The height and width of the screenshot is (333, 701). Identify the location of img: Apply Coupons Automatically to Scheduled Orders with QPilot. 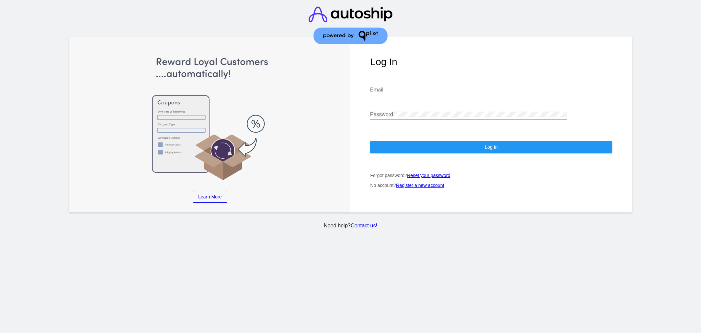
(210, 119).